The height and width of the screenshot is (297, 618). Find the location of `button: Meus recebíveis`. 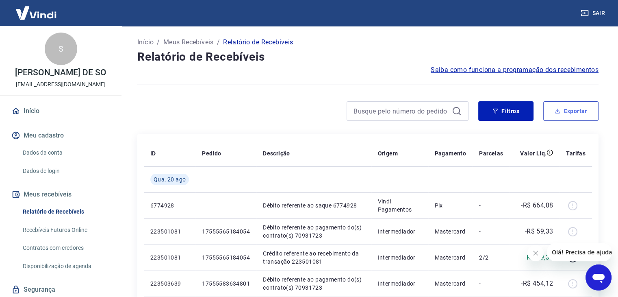

button: Meus recebíveis is located at coordinates (61, 194).